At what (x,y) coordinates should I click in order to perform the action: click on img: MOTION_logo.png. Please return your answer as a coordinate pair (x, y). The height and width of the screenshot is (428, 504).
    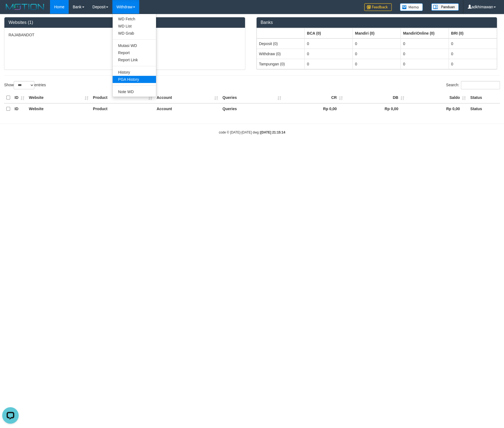
    Looking at the image, I should click on (25, 7).